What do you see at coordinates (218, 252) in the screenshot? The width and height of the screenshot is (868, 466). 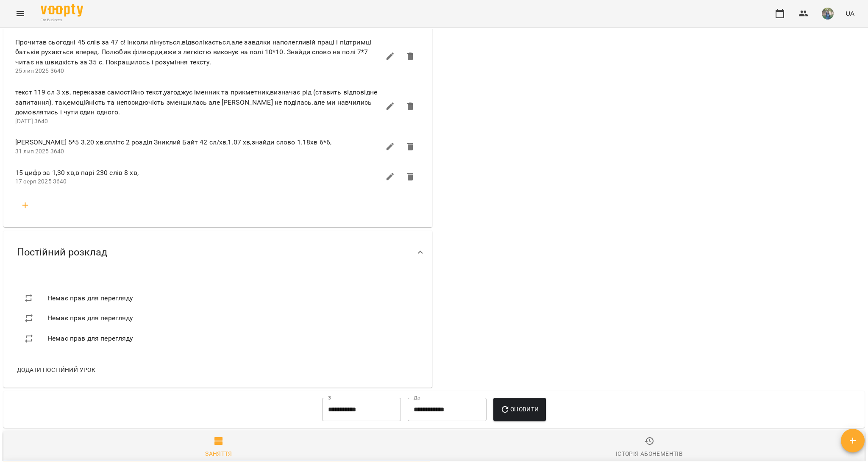 I see `div: Постійний розклад` at bounding box center [218, 252].